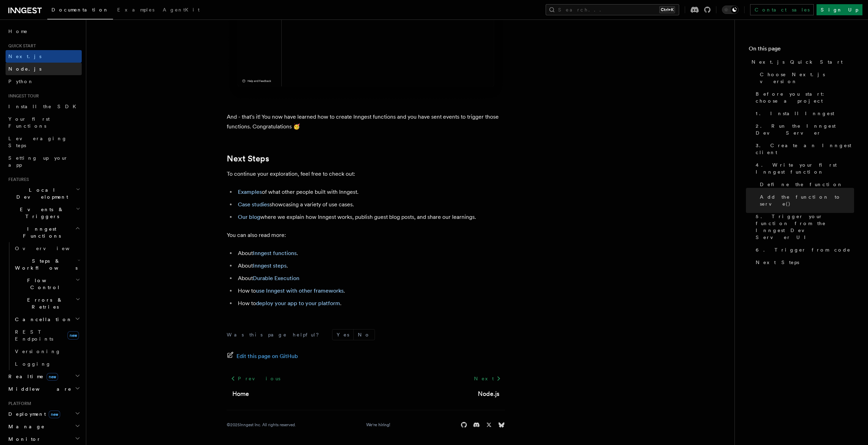 This screenshot has width=868, height=445. I want to click on a: Sign Up, so click(840, 10).